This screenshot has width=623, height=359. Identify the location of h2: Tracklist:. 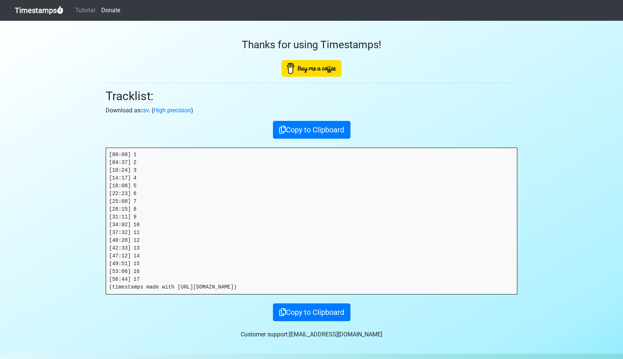
(311, 96).